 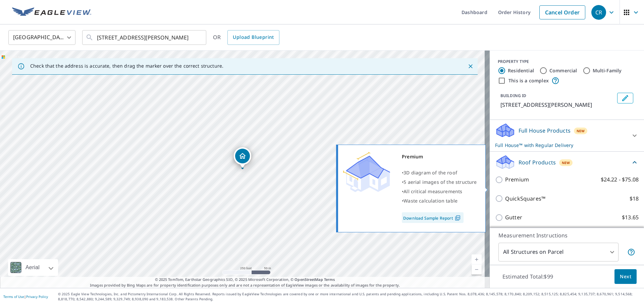 What do you see at coordinates (620, 179) in the screenshot?
I see `p: $24.22 - $75.08` at bounding box center [620, 179].